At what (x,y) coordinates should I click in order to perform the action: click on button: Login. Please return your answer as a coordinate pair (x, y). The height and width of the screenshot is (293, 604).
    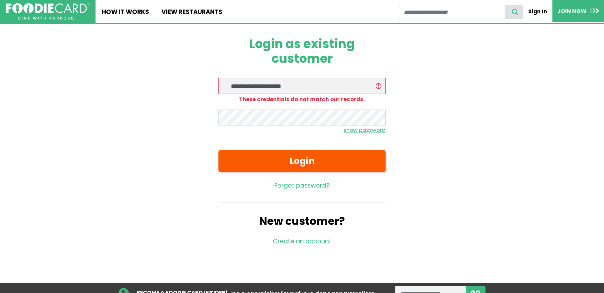
    Looking at the image, I should click on (302, 161).